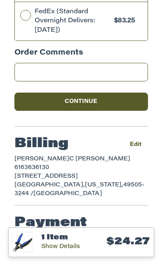  Describe the element at coordinates (32, 168) in the screenshot. I see `span: 6163636130` at that location.